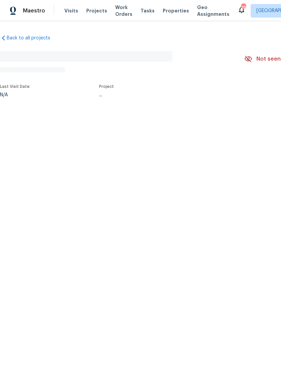 The height and width of the screenshot is (366, 281). Describe the element at coordinates (34, 11) in the screenshot. I see `span: Maestro` at that location.